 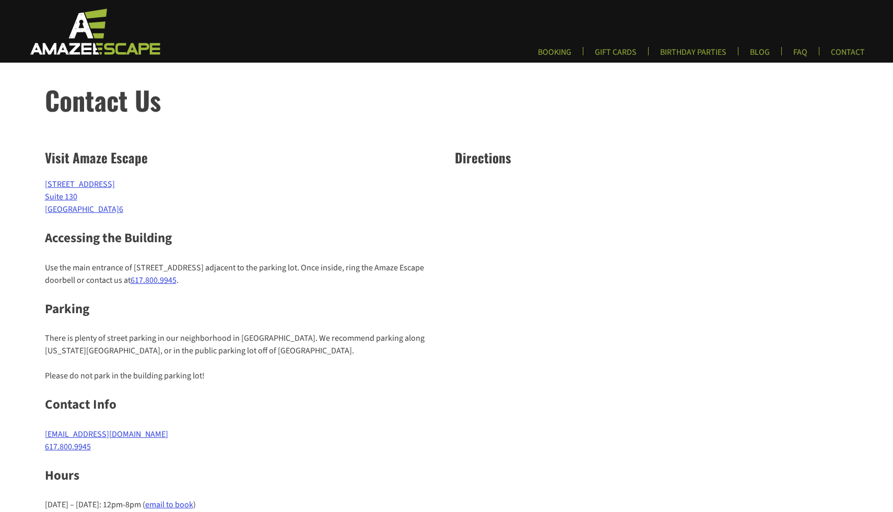 What do you see at coordinates (242, 476) in the screenshot?
I see `h3: Hours` at bounding box center [242, 476].